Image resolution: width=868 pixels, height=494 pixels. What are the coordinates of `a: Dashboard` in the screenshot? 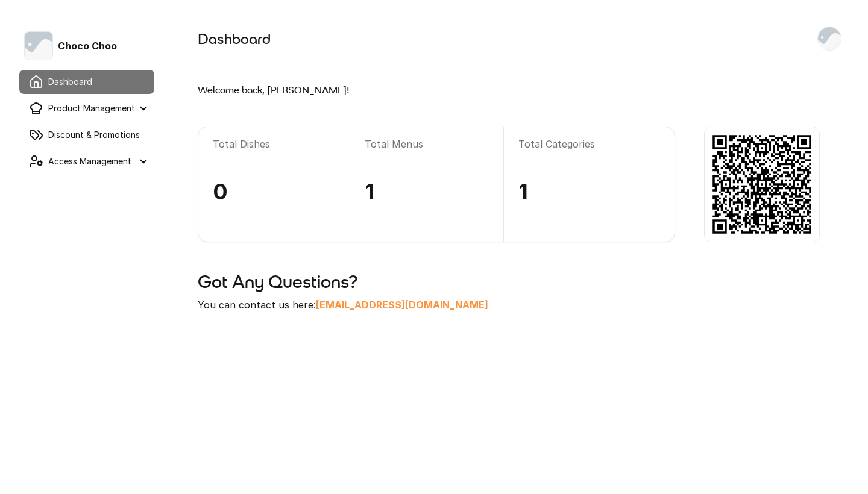 It's located at (87, 82).